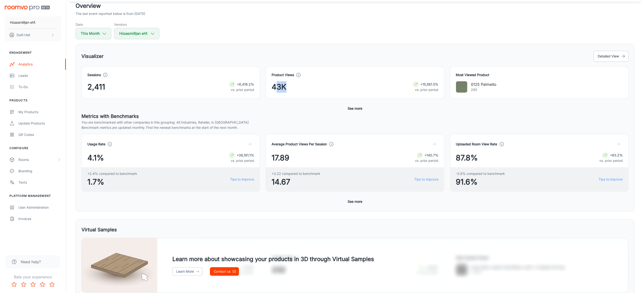  I want to click on span: 4.1%, so click(96, 158).